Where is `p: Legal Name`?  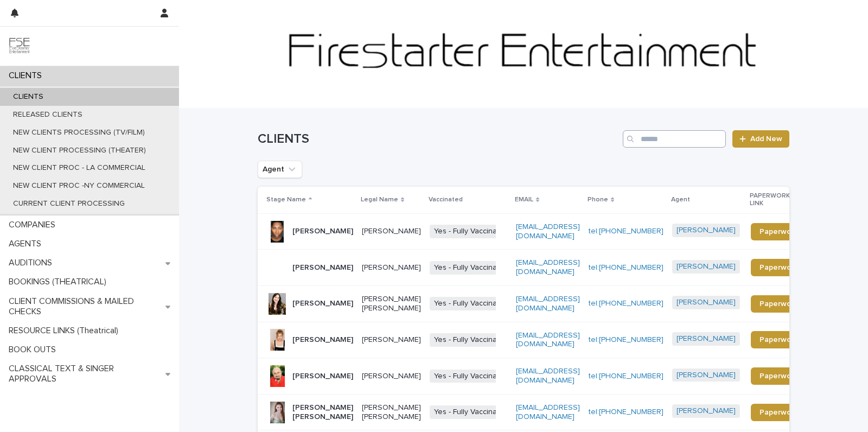
p: Legal Name is located at coordinates (379, 200).